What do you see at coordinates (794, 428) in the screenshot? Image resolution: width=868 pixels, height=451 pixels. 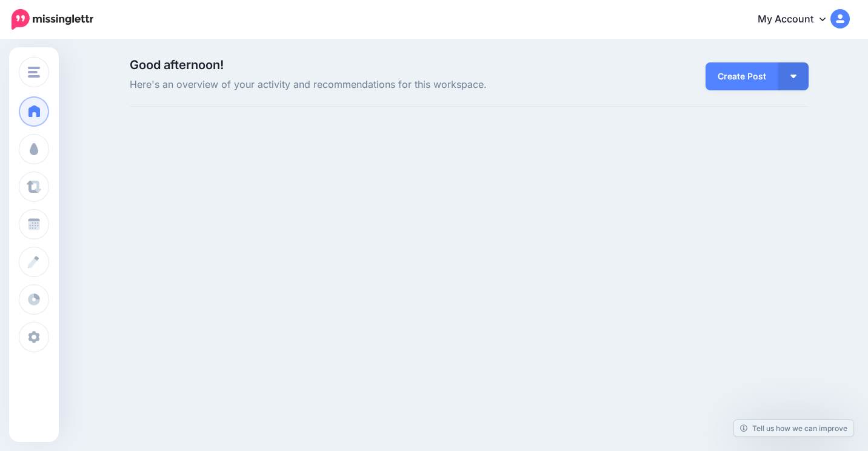 I see `a: Tell us how we can improve` at bounding box center [794, 428].